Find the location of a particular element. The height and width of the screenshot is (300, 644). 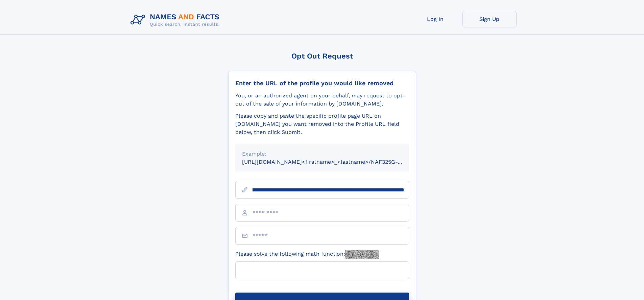

img: Logo Names and Facts is located at coordinates (176, 20).